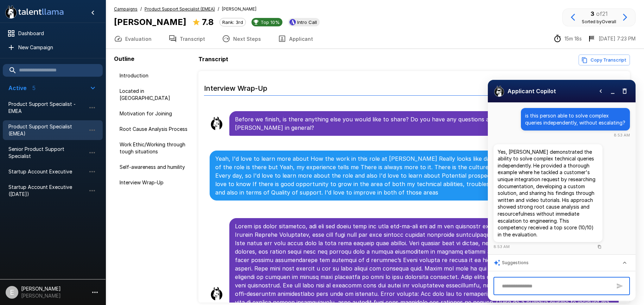  I want to click on span: of 21, so click(602, 14).